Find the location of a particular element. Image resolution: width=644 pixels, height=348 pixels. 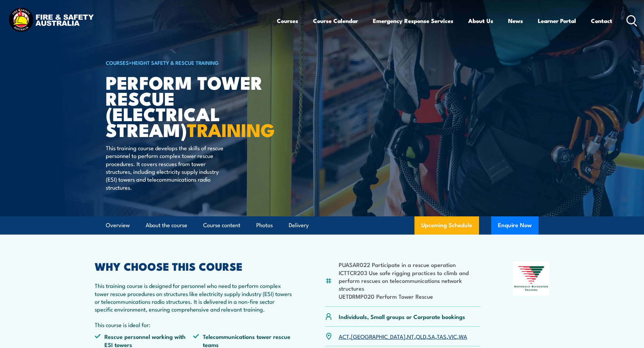

li: PUASAR022 Participate in a rescue operation is located at coordinates (409, 264).